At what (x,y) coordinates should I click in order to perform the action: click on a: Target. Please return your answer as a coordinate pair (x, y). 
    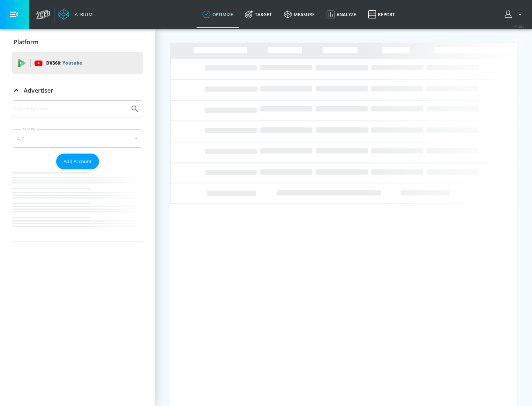
    Looking at the image, I should click on (258, 14).